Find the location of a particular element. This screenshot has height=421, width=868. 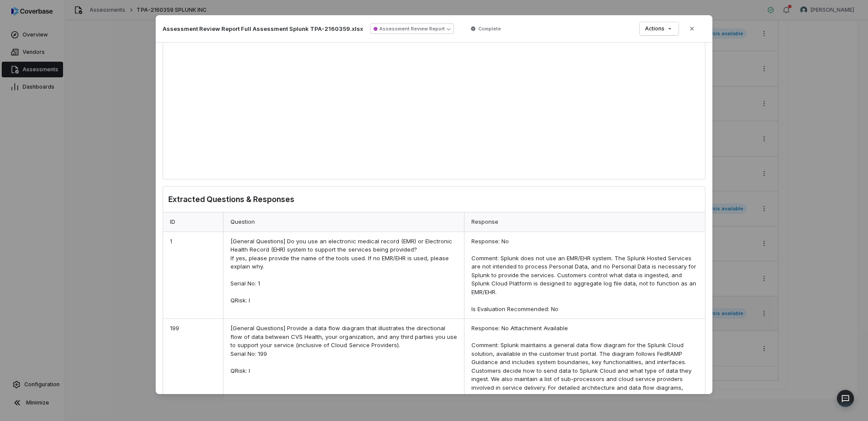

span: Actions is located at coordinates (654, 29).